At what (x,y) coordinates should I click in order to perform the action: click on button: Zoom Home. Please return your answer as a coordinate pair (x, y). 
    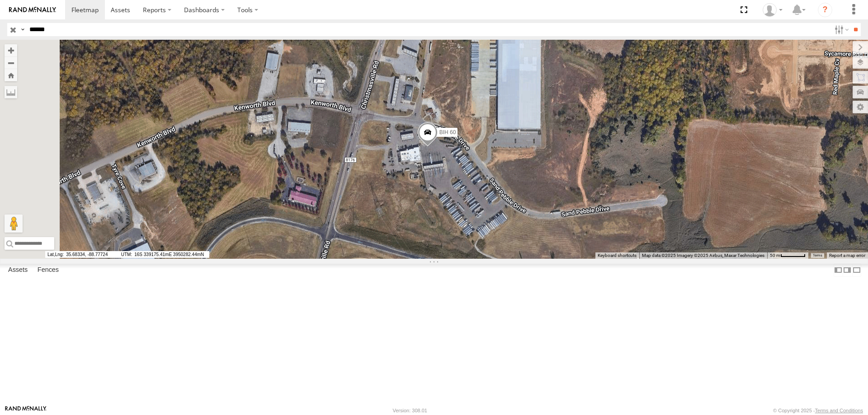
    Looking at the image, I should click on (11, 75).